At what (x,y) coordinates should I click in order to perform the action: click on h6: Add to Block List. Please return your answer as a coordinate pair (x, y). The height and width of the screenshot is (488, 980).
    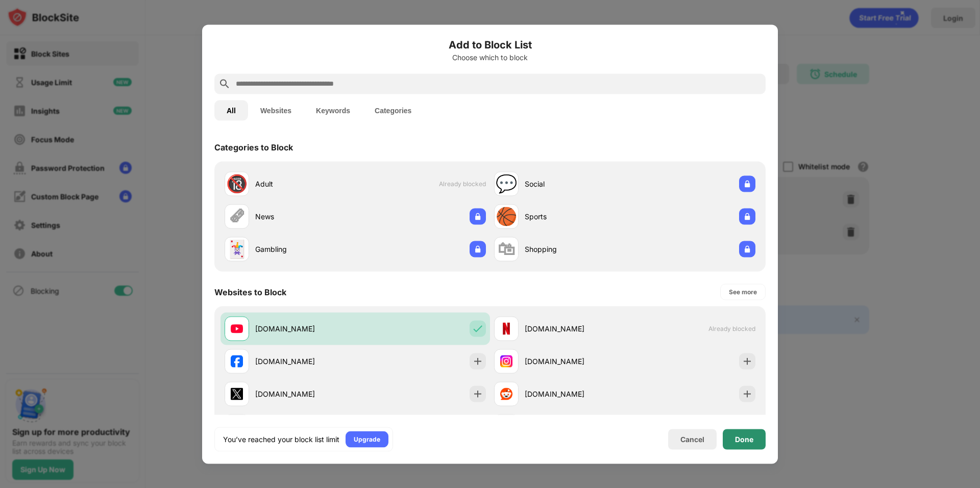
    Looking at the image, I should click on (490, 45).